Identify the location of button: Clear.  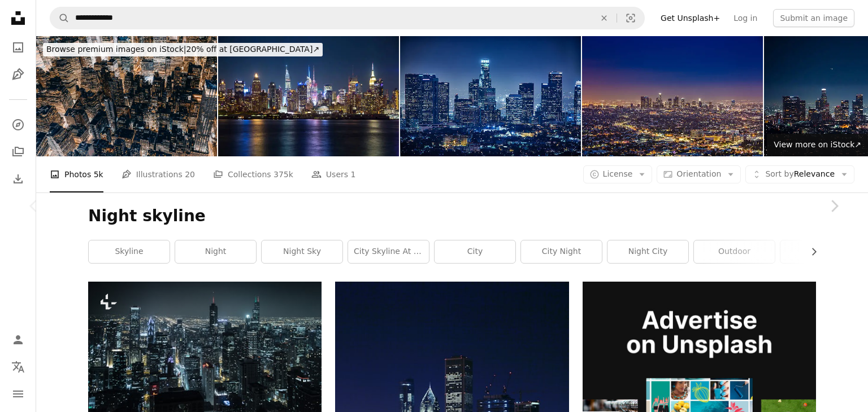
(604, 18).